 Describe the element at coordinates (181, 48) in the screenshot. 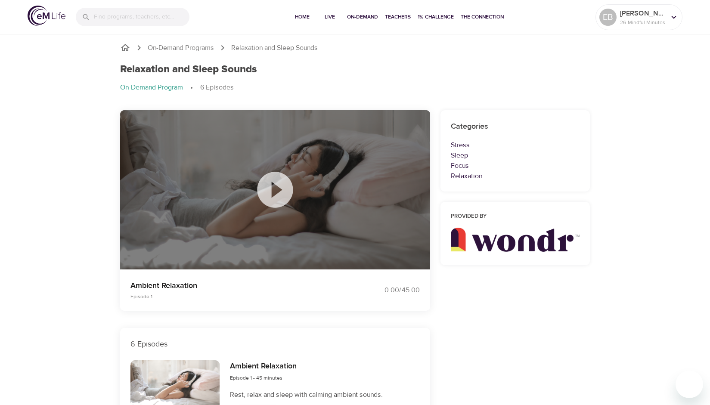

I see `p: On-Demand Programs` at that location.